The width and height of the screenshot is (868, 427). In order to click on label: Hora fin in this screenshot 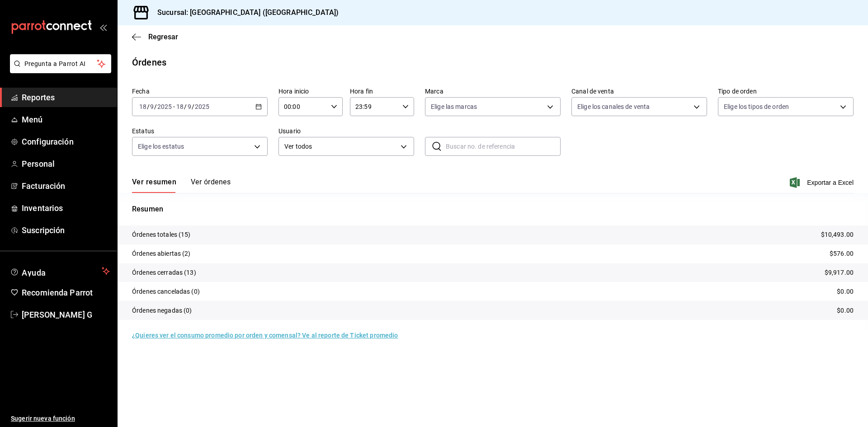, I will do `click(382, 91)`.